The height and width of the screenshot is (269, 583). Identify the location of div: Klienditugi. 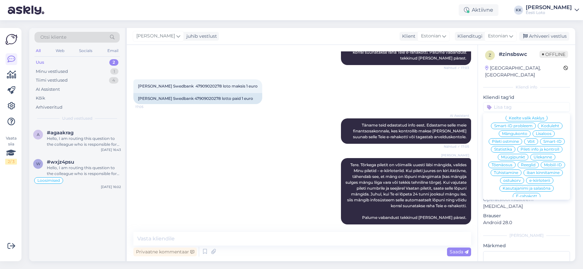
(469, 36).